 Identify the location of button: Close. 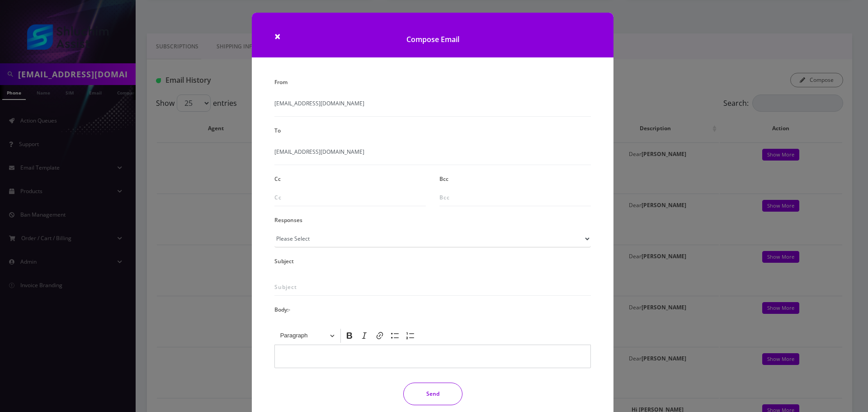
(278, 36).